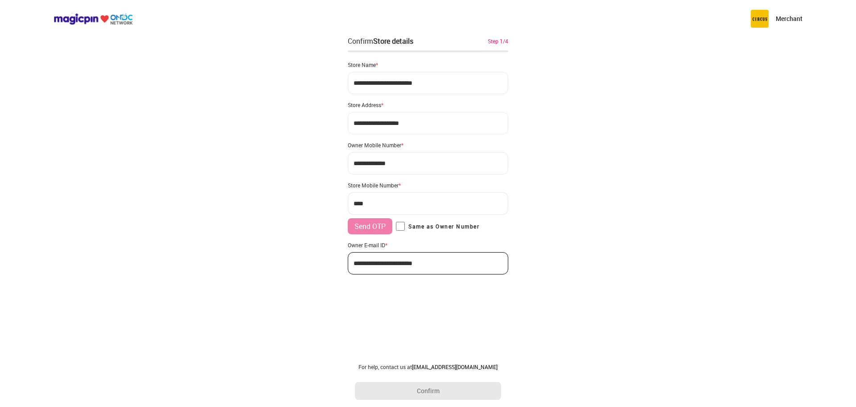 This screenshot has height=407, width=856. Describe the element at coordinates (428, 367) in the screenshot. I see `div: For help, contact us at` at that location.